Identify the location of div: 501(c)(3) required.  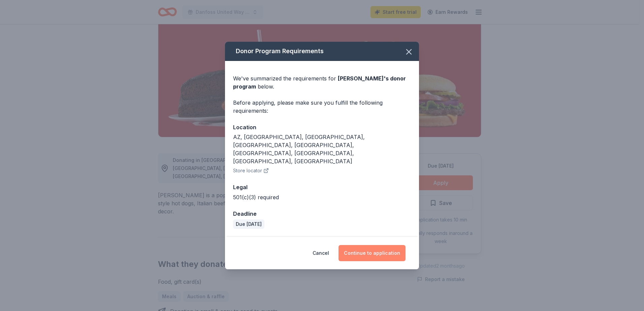
(322, 197).